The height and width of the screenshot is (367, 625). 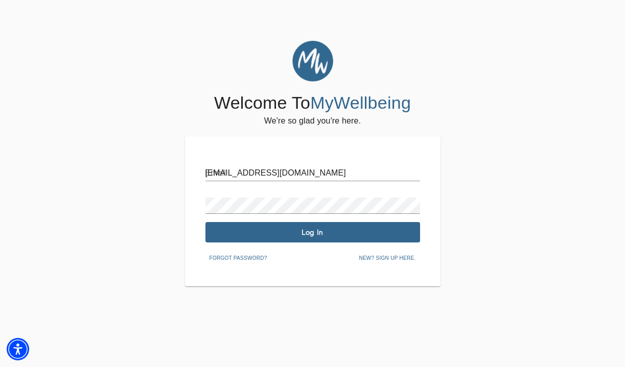 What do you see at coordinates (312, 121) in the screenshot?
I see `h6: We're so glad you're here.` at bounding box center [312, 121].